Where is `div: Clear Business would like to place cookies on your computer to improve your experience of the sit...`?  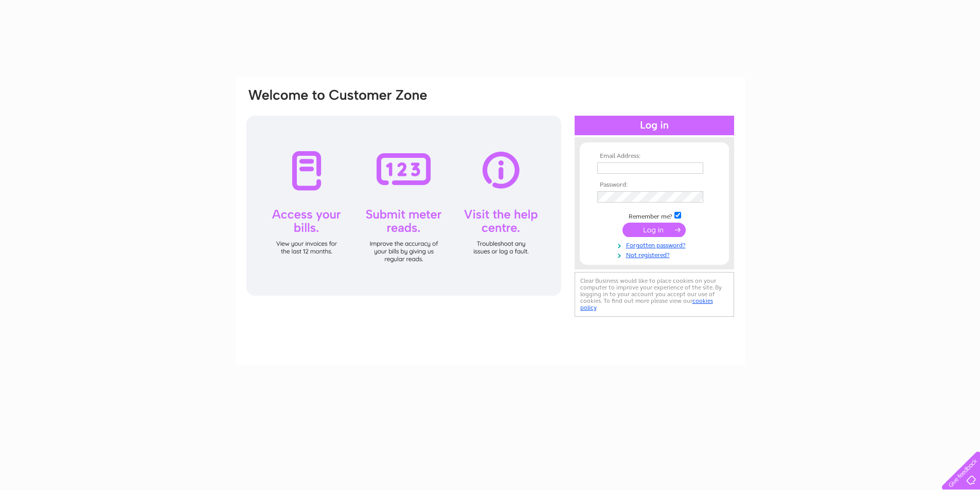
div: Clear Business would like to place cookies on your computer to improve your experience of the sit... is located at coordinates (655, 294).